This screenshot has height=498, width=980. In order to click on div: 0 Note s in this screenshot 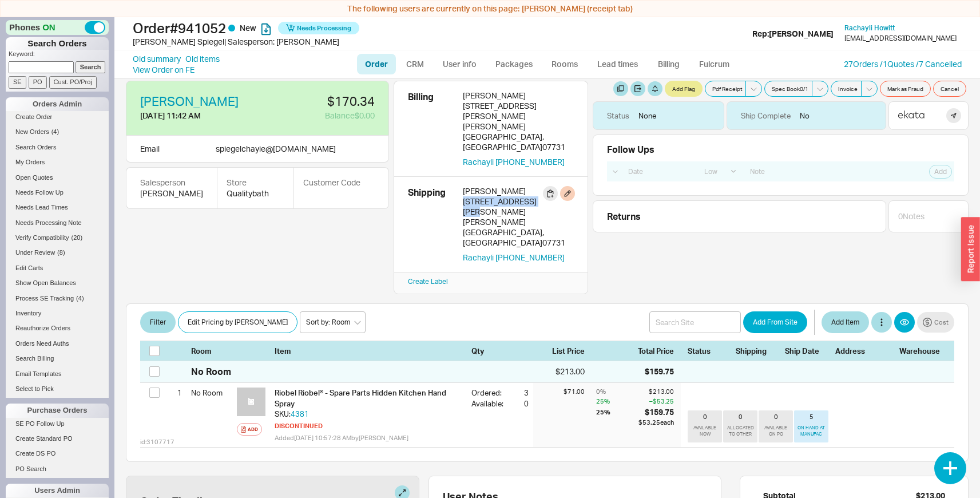, I will do `click(912, 216)`.